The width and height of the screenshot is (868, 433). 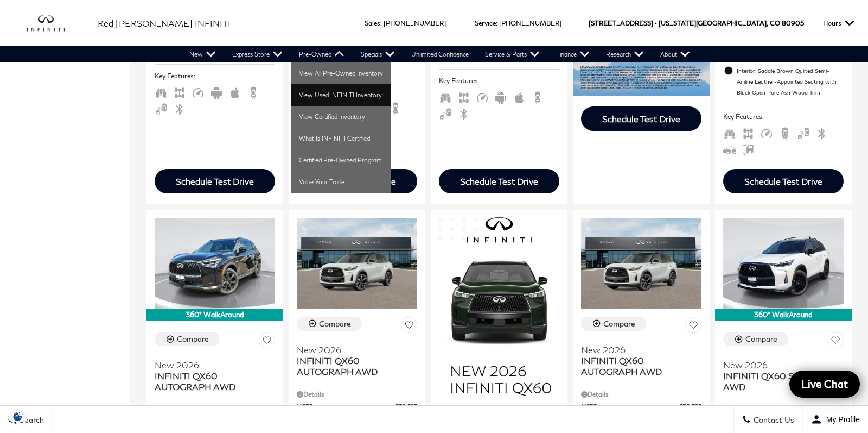 What do you see at coordinates (341, 138) in the screenshot?
I see `a: What Is INFINITI Certified` at bounding box center [341, 138].